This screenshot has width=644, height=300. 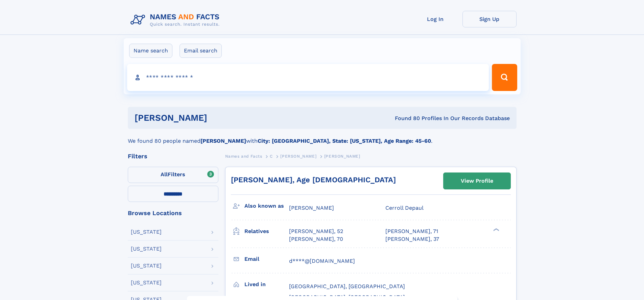 What do you see at coordinates (505, 78) in the screenshot?
I see `button: Search Button` at bounding box center [505, 78].